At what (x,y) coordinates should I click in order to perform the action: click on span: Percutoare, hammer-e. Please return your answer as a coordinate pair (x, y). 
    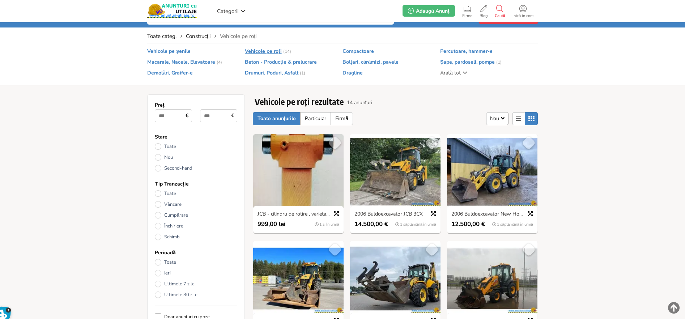
    Looking at the image, I should click on (466, 51).